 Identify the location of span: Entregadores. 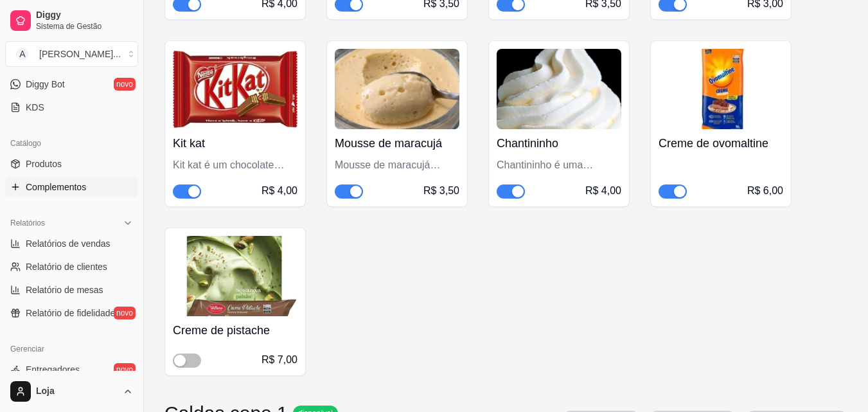
(53, 369).